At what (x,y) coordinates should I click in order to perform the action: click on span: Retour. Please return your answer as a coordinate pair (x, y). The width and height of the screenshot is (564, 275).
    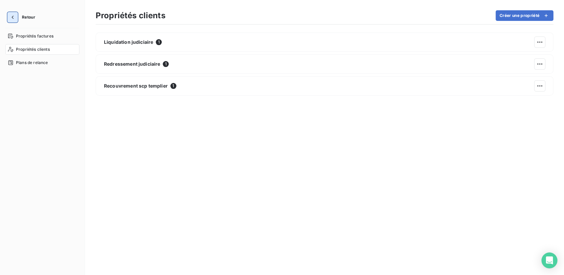
    Looking at the image, I should click on (29, 17).